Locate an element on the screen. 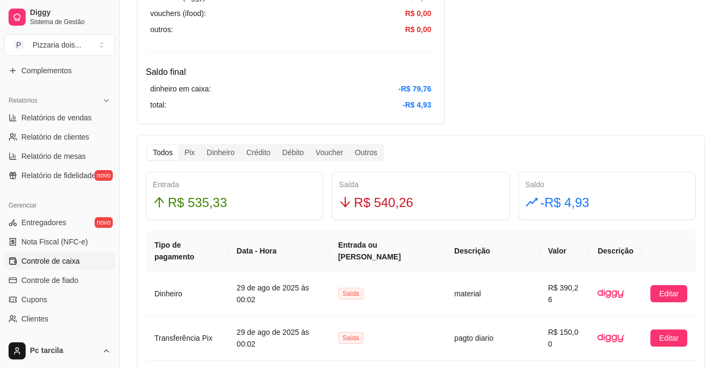 This screenshot has width=722, height=368. a: Controle de caixa is located at coordinates (59, 261).